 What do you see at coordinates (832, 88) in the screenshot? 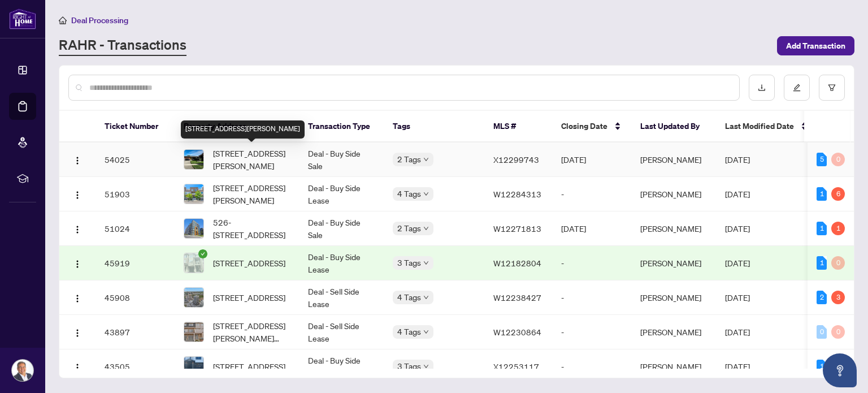
I see `button: filter` at bounding box center [832, 88].